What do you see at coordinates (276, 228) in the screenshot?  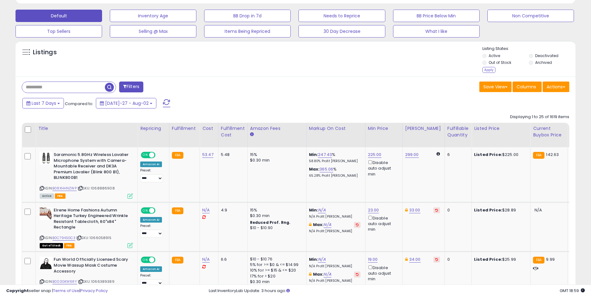 I see `div: $10 - $10.90` at bounding box center [276, 228].